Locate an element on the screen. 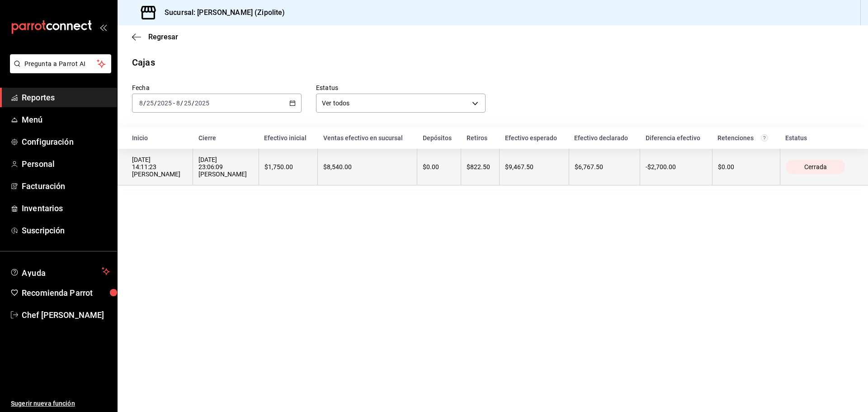  button: Regresar is located at coordinates (155, 37).